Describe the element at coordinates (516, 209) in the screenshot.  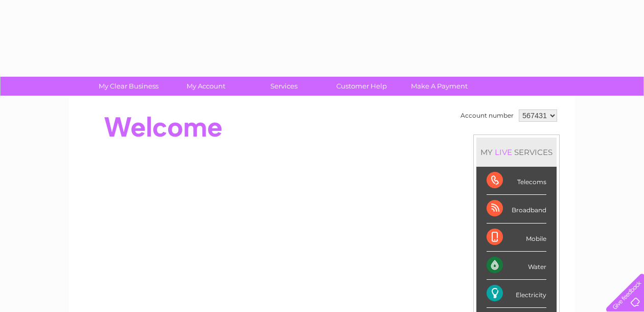
I see `div: Broadband` at that location.